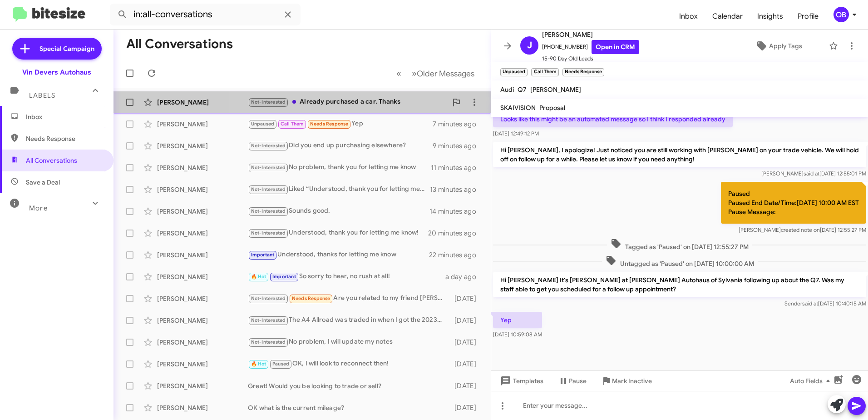 The width and height of the screenshot is (868, 420). I want to click on span: Mark Inactive, so click(632, 381).